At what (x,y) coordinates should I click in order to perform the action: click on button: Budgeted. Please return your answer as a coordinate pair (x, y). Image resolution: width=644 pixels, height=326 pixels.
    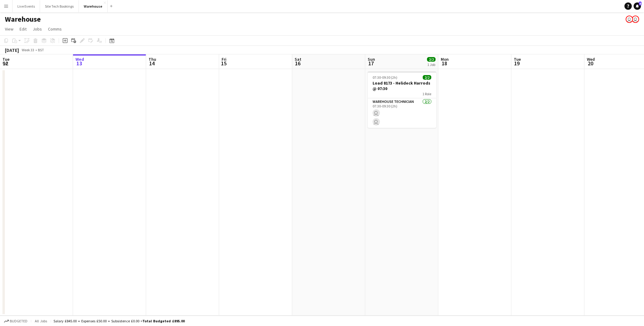
    Looking at the image, I should click on (16, 321).